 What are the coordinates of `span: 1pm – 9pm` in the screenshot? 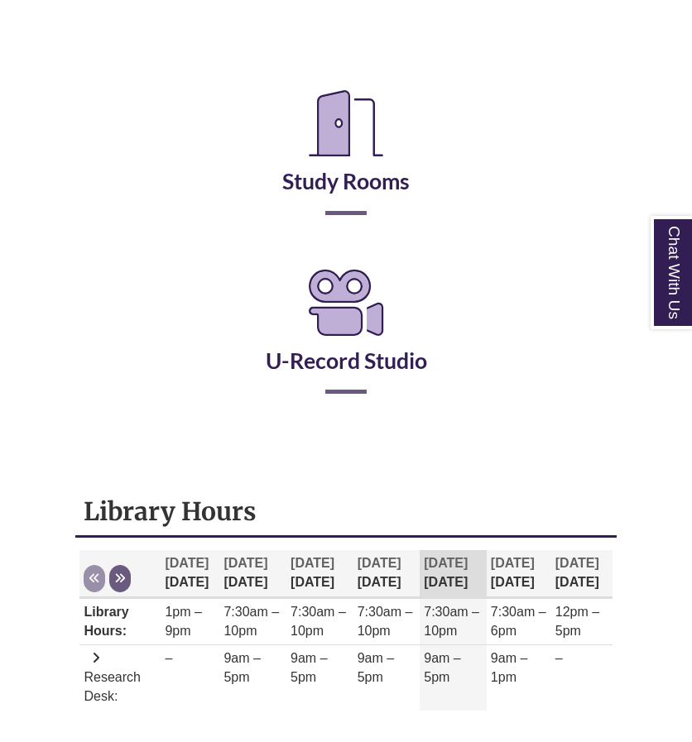 It's located at (183, 621).